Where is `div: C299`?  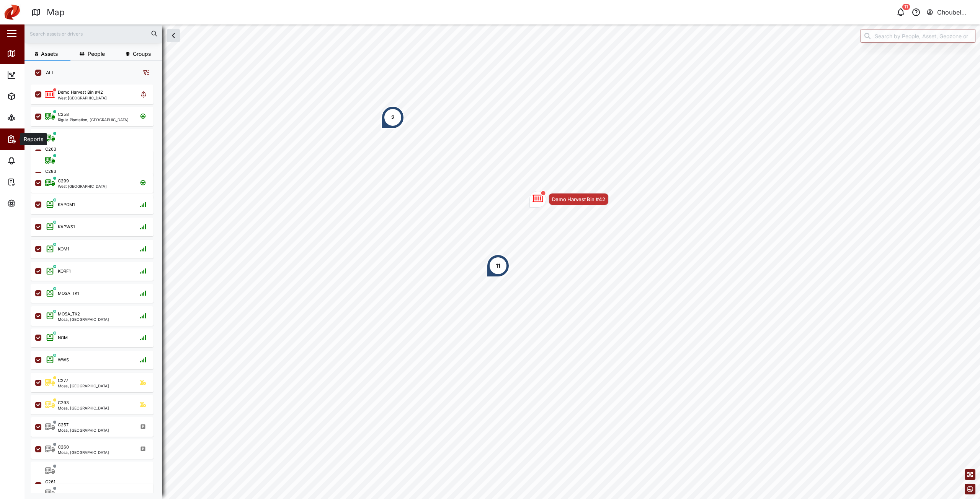 div: C299 is located at coordinates (63, 181).